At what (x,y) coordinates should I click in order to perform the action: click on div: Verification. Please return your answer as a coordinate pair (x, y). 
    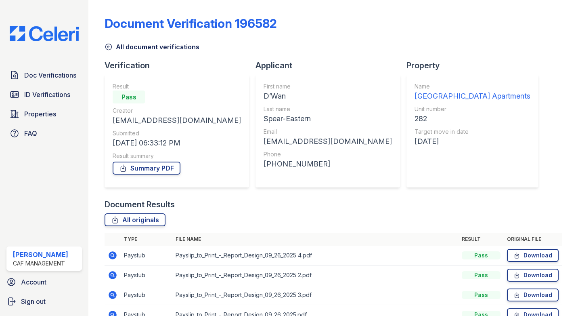
    Looking at the image, I should click on (180, 65).